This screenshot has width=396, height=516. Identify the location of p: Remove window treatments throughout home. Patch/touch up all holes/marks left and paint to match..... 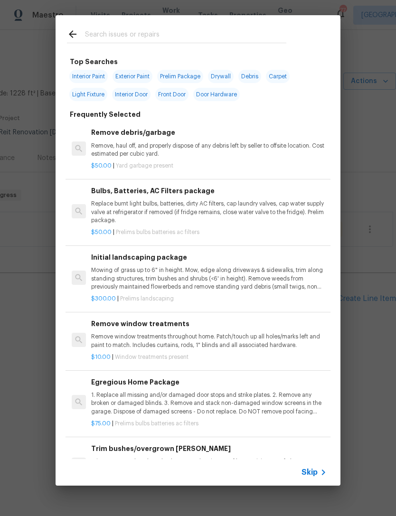
(209, 341).